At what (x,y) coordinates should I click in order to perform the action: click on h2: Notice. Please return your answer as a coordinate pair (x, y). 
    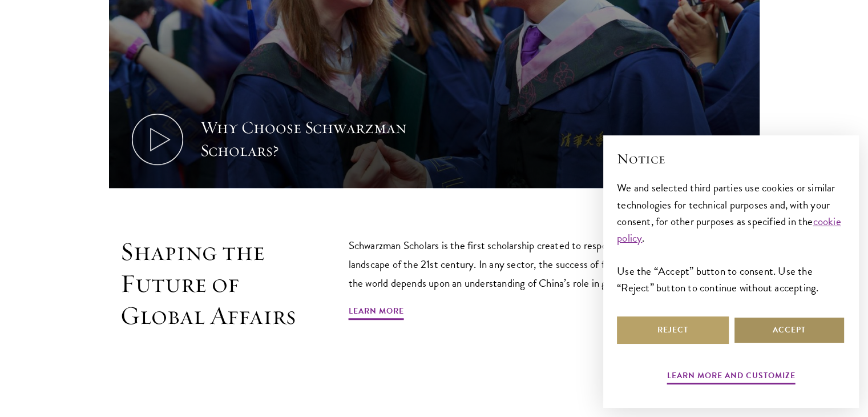
    Looking at the image, I should click on (731, 159).